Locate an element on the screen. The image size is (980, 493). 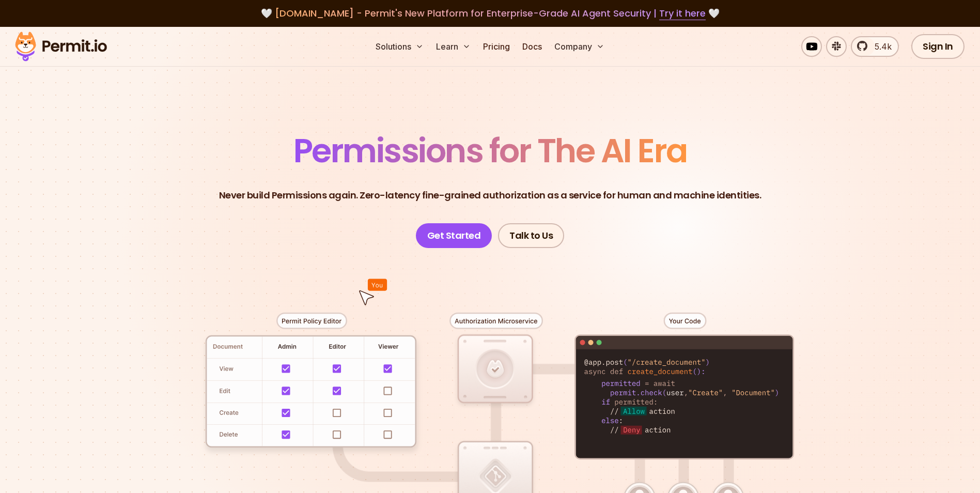
span: 5.4k is located at coordinates (880, 46).